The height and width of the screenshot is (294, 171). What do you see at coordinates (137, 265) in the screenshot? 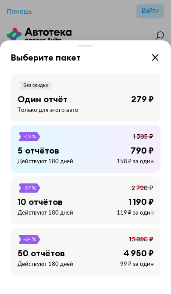
I see `div: 99 ₽ за один` at bounding box center [137, 265].